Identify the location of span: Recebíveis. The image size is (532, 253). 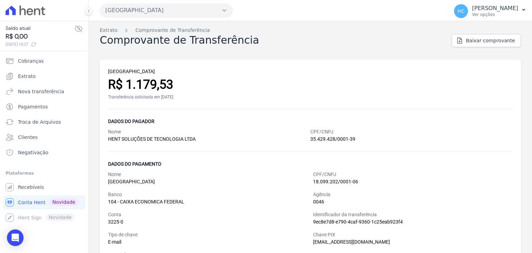
(31, 187).